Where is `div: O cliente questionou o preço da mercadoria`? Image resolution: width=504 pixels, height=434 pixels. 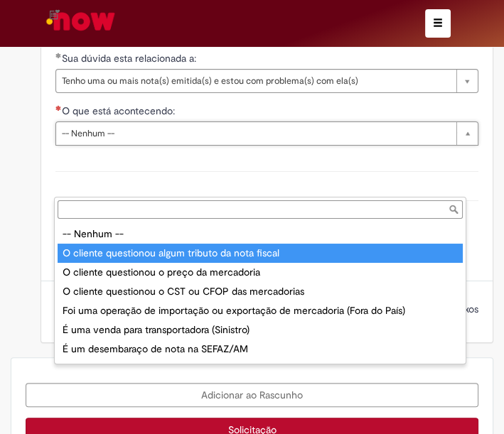
div: O cliente questionou o preço da mercadoria is located at coordinates (260, 272).